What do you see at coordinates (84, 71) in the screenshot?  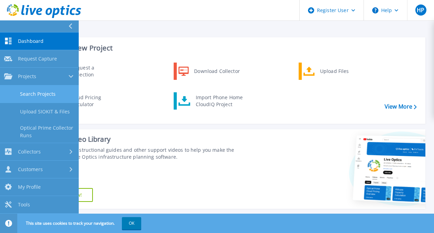 I see `a: Request a Collection` at bounding box center [84, 71].